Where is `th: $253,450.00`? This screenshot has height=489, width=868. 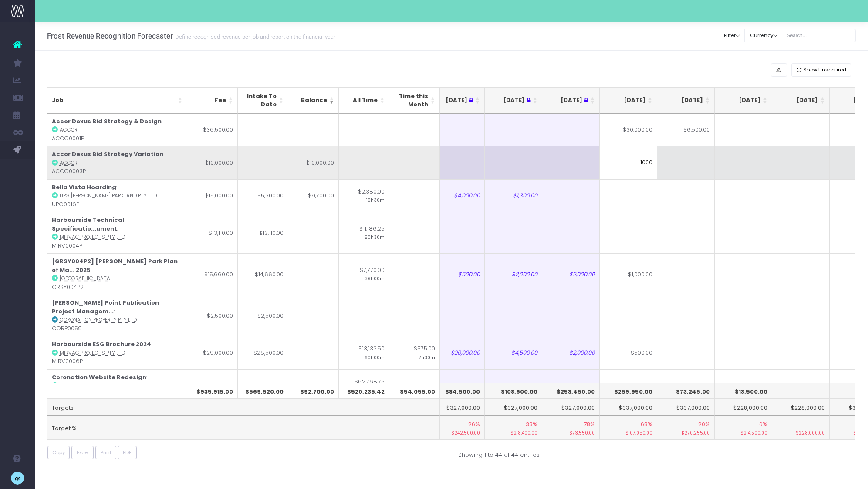 th: $253,450.00 is located at coordinates (571, 391).